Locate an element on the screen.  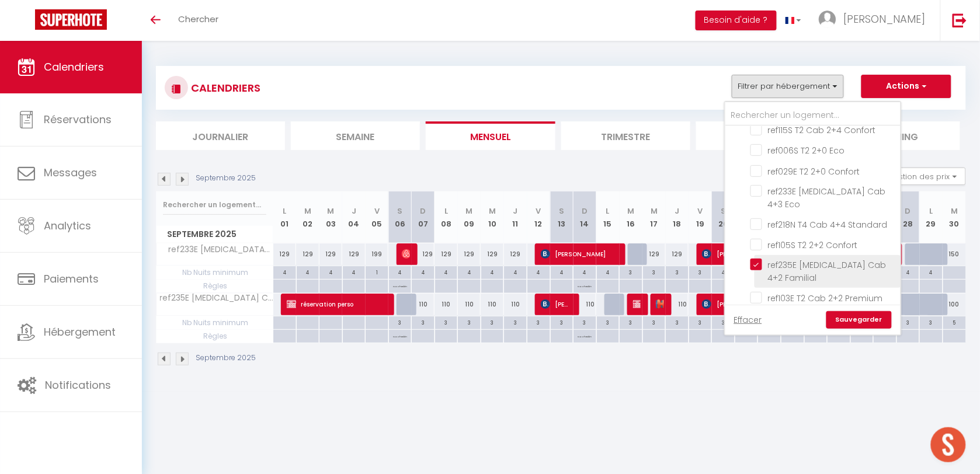
span: Règles is located at coordinates (214, 336).